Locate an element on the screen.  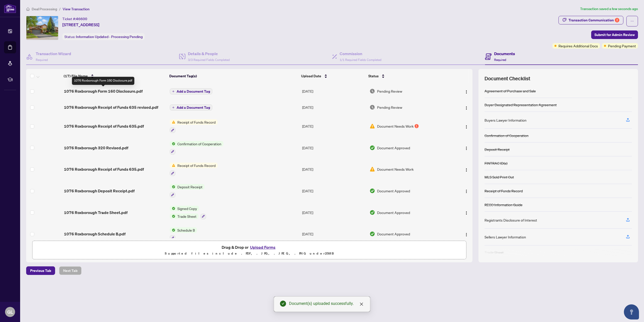
span: Previous Tab is located at coordinates (40, 271).